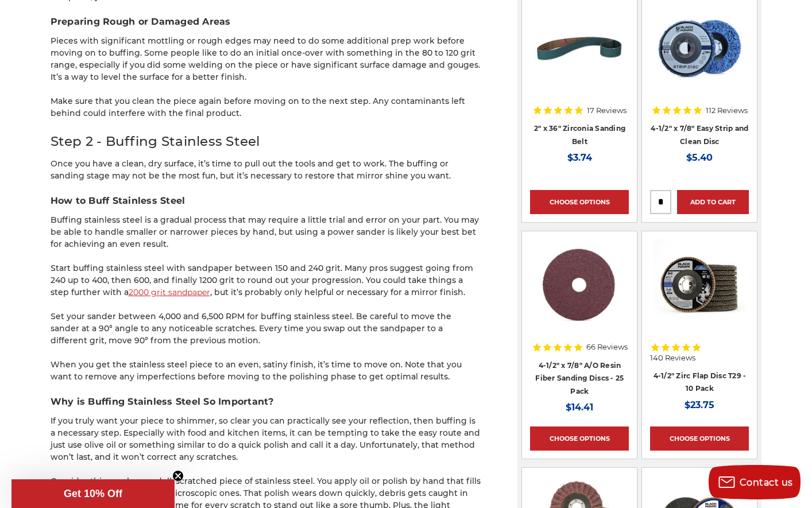 Image resolution: width=812 pixels, height=508 pixels. Describe the element at coordinates (580, 285) in the screenshot. I see `img: 4.5 inch resin fiber disc` at that location.